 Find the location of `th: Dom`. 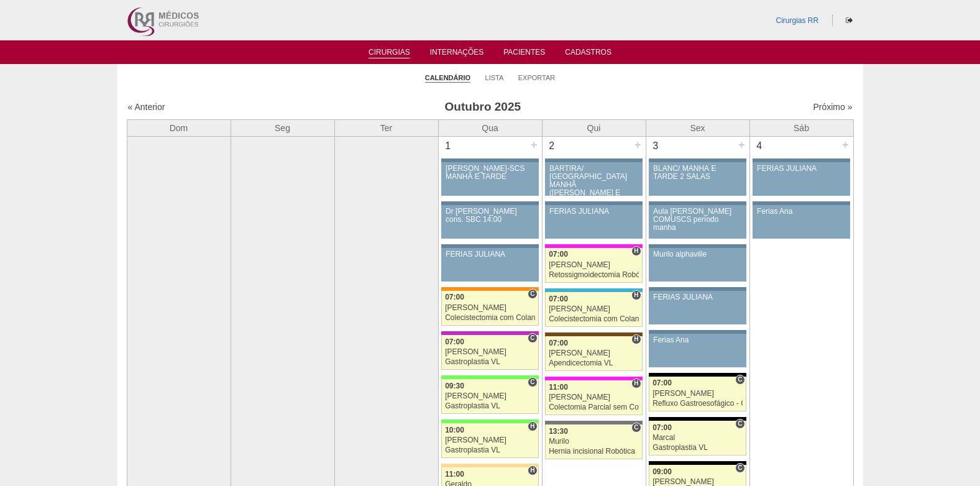

th: Dom is located at coordinates (178, 127).